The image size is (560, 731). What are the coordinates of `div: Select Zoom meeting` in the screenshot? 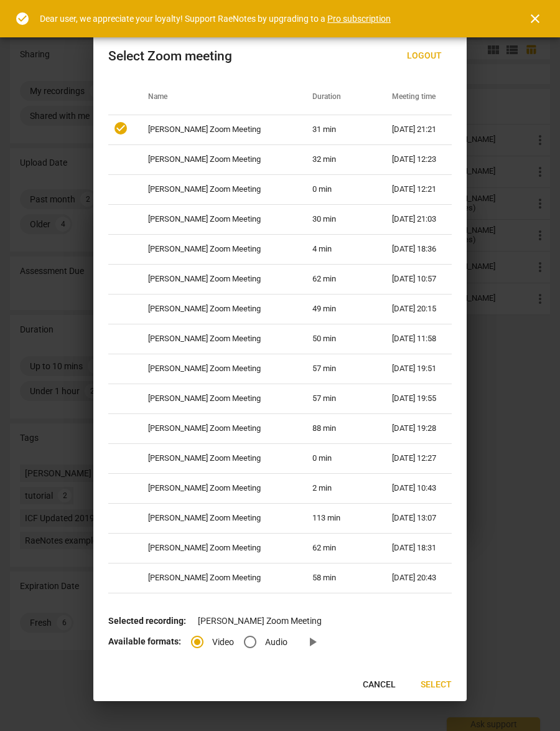 It's located at (170, 56).